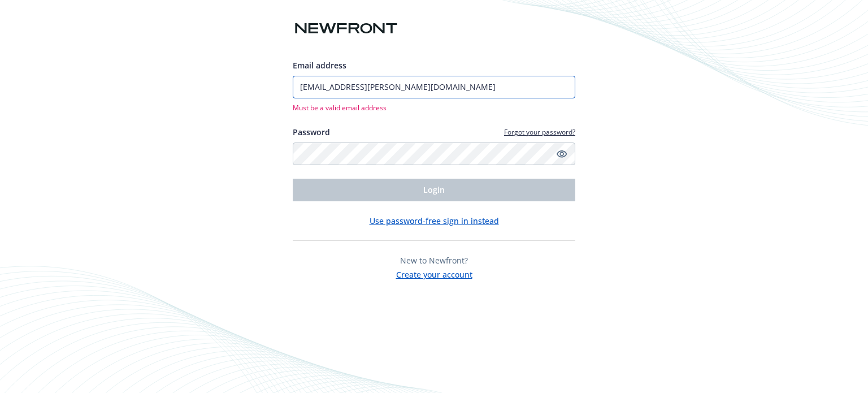  I want to click on img: Newfront logo, so click(346, 28).